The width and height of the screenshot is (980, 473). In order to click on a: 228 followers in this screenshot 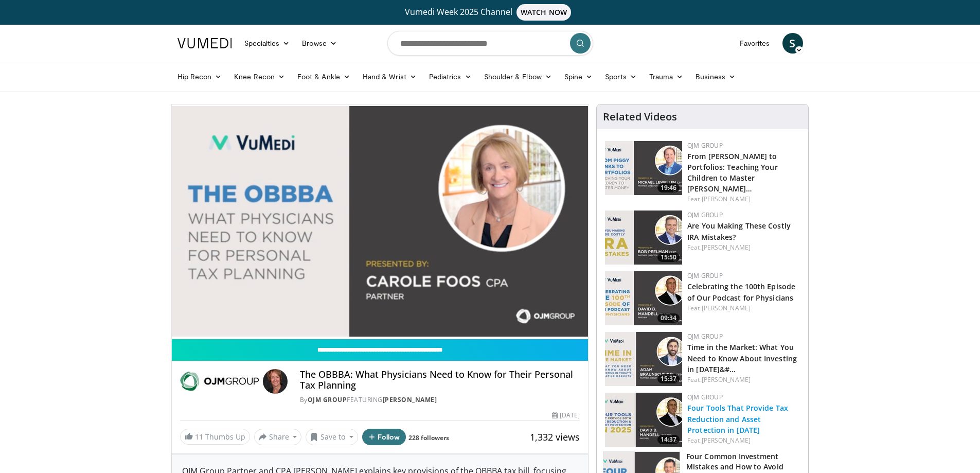, I will do `click(428, 437)`.